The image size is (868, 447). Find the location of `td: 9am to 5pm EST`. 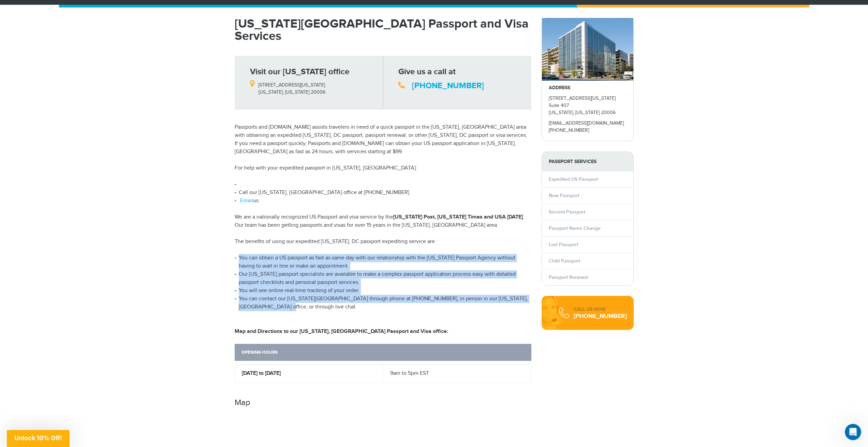

td: 9am to 5pm EST is located at coordinates (457, 374).